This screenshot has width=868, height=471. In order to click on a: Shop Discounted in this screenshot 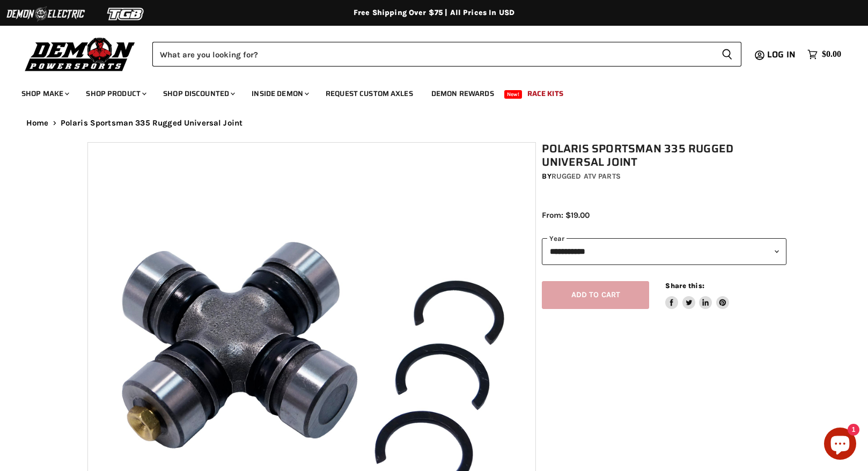, I will do `click(198, 94)`.